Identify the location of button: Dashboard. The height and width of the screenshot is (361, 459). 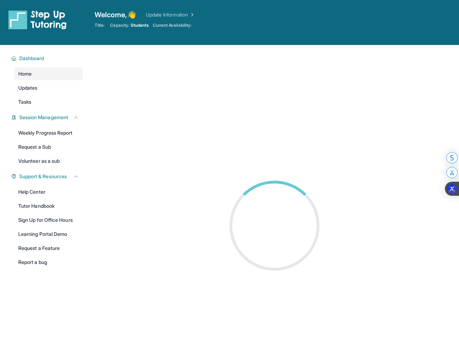
(47, 58).